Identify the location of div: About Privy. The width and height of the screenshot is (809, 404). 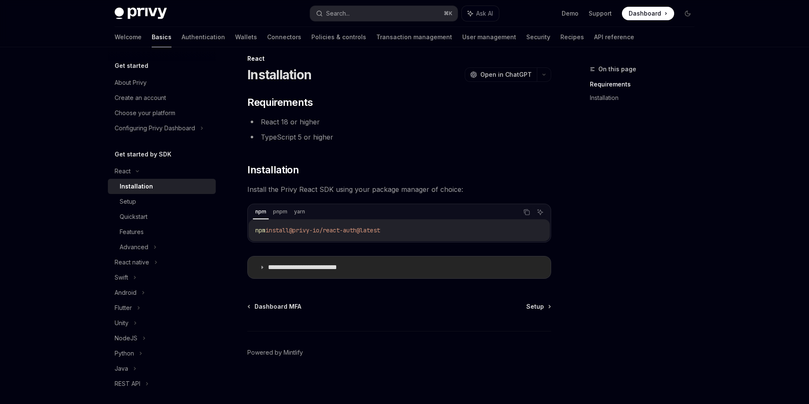
(131, 83).